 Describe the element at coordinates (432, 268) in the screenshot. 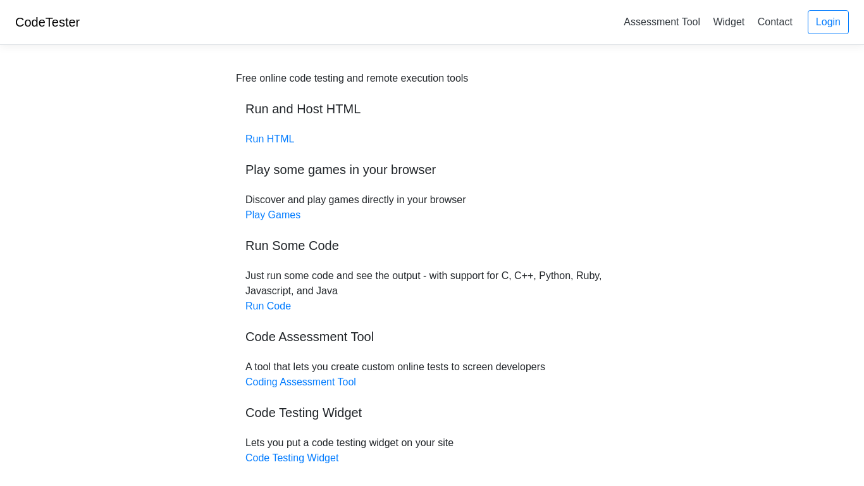

I see `div: Discover and play games directly in your browser Just run some code and see the output - with sup...` at that location.